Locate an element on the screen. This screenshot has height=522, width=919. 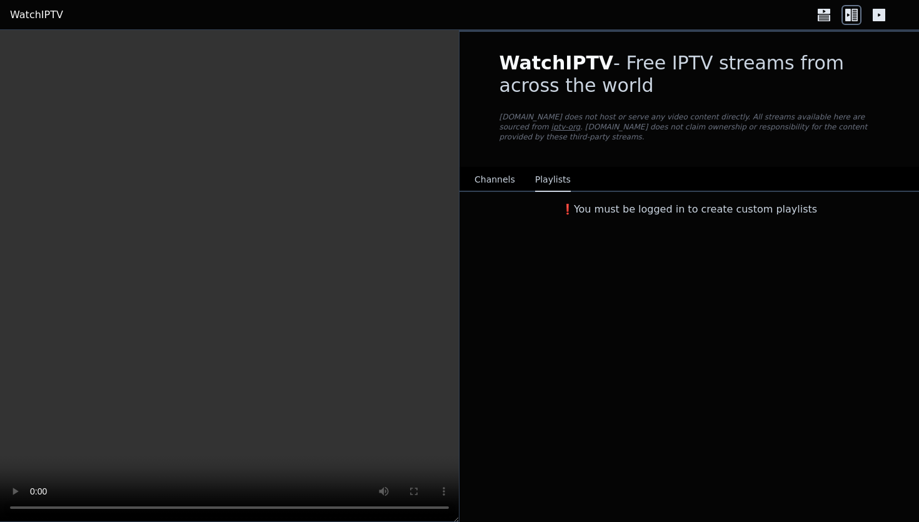
a: iptv-org is located at coordinates (566, 127).